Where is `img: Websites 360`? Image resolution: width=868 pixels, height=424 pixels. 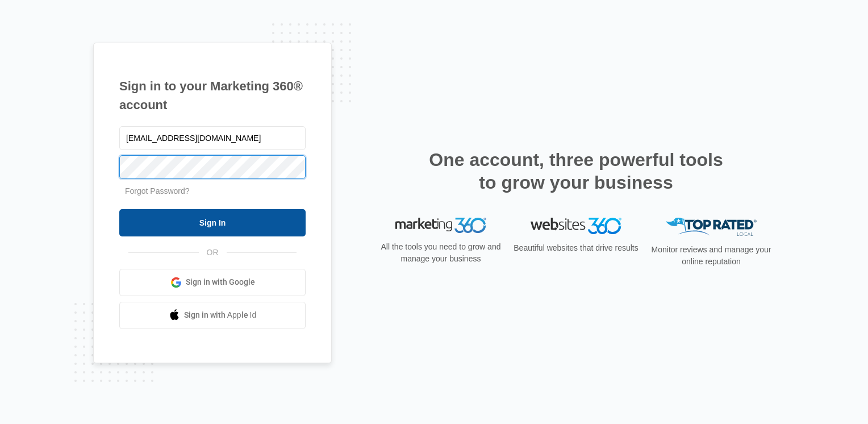
img: Websites 360 is located at coordinates (576, 226).